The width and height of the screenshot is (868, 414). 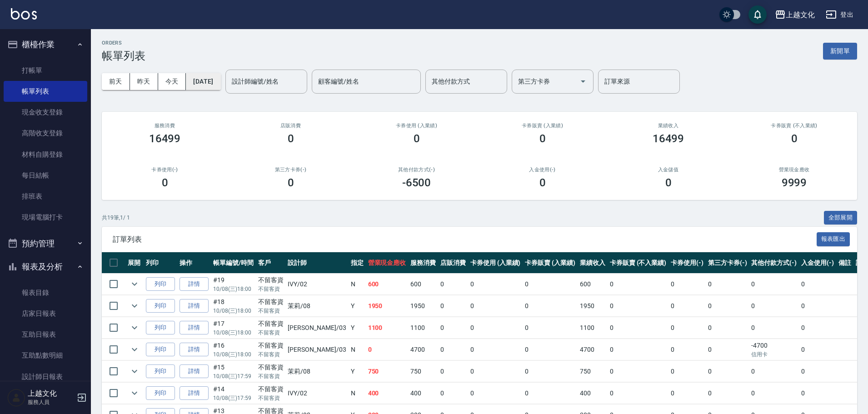 What do you see at coordinates (233, 399) in the screenshot?
I see `p: 10/08 (三) 17:59` at bounding box center [233, 399].